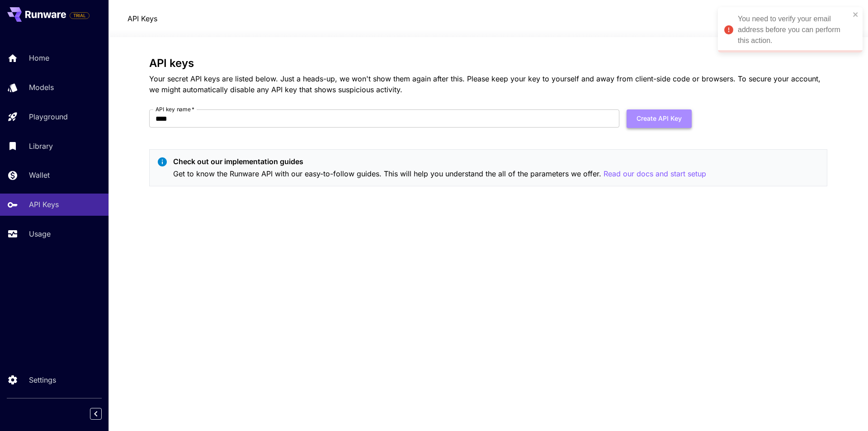 This screenshot has width=868, height=431. What do you see at coordinates (41, 146) in the screenshot?
I see `p: Library` at bounding box center [41, 146].